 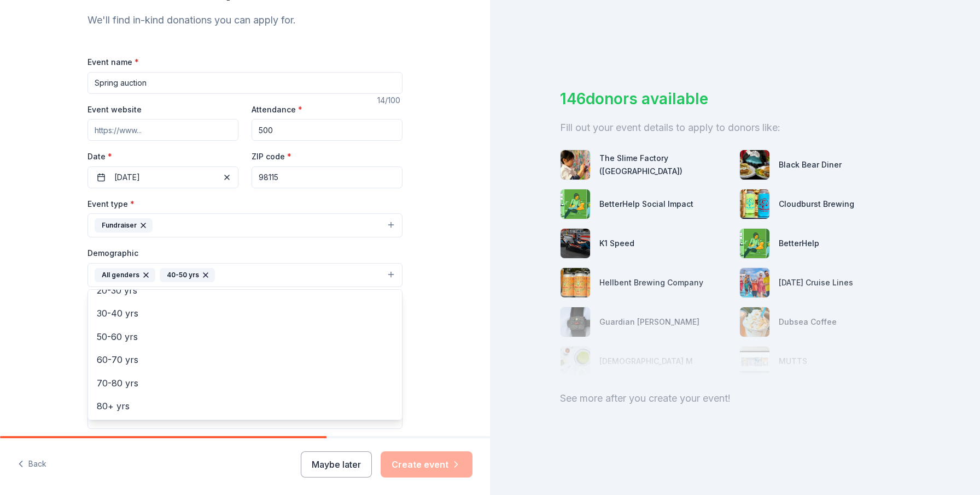 I want to click on div: All genders, so click(x=125, y=275).